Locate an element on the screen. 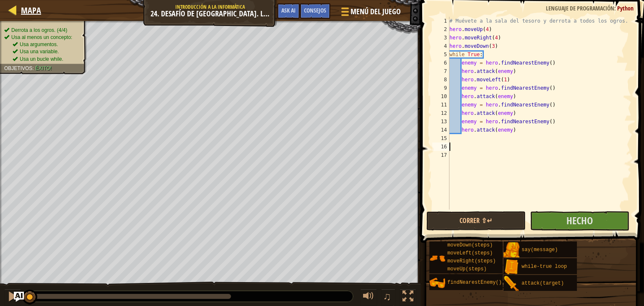  span: say(message) is located at coordinates (540, 250).